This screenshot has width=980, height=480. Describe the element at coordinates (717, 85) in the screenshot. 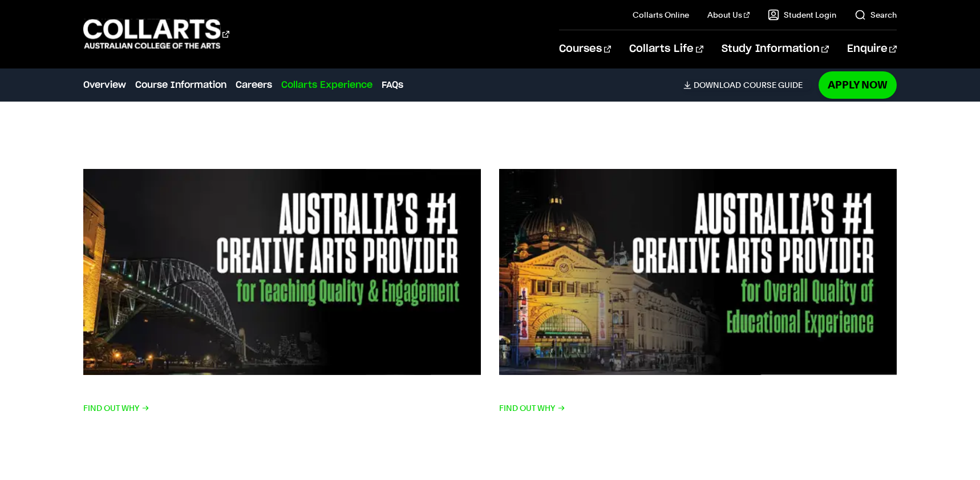

I see `span: Download` at that location.